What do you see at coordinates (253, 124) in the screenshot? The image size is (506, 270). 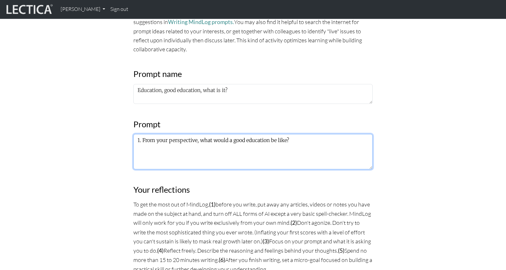 I see `h3: Prompt` at bounding box center [253, 124].